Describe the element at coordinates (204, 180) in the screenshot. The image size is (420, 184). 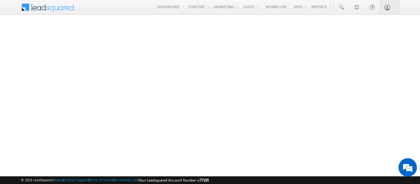
I see `span: 77195` at that location.